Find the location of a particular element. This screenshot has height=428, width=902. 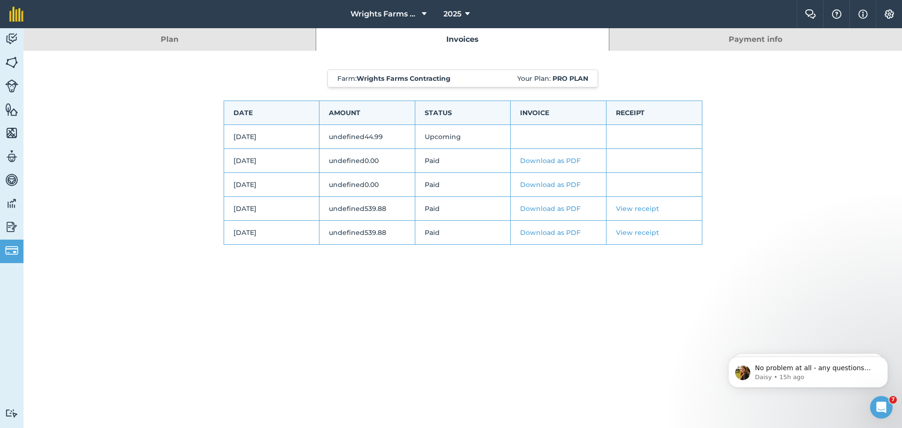

span: Wrights Farms Contracting is located at coordinates (384, 14).